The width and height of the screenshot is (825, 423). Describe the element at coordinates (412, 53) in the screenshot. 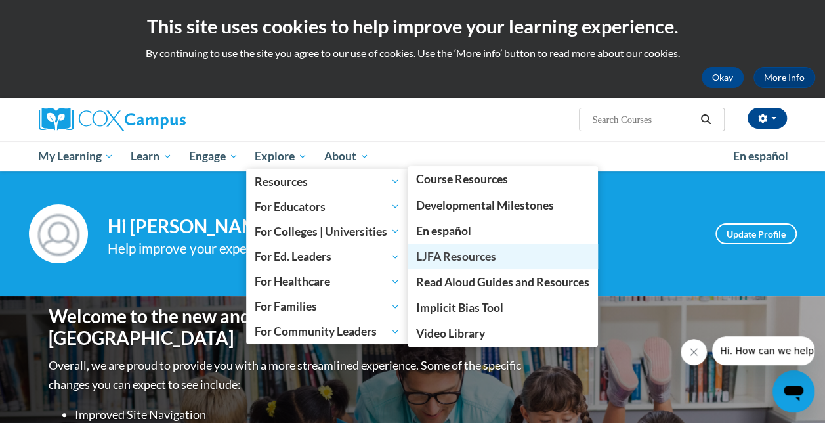

I see `p: By continuing to use the site you agree to our use of cookies. Use the ‘More info’ button to read...` at that location.